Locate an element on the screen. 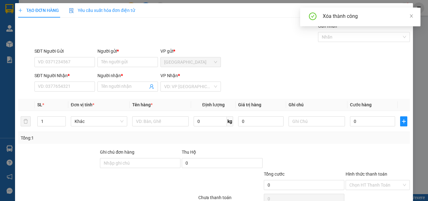  span: Nhận: is located at coordinates (81, 8).